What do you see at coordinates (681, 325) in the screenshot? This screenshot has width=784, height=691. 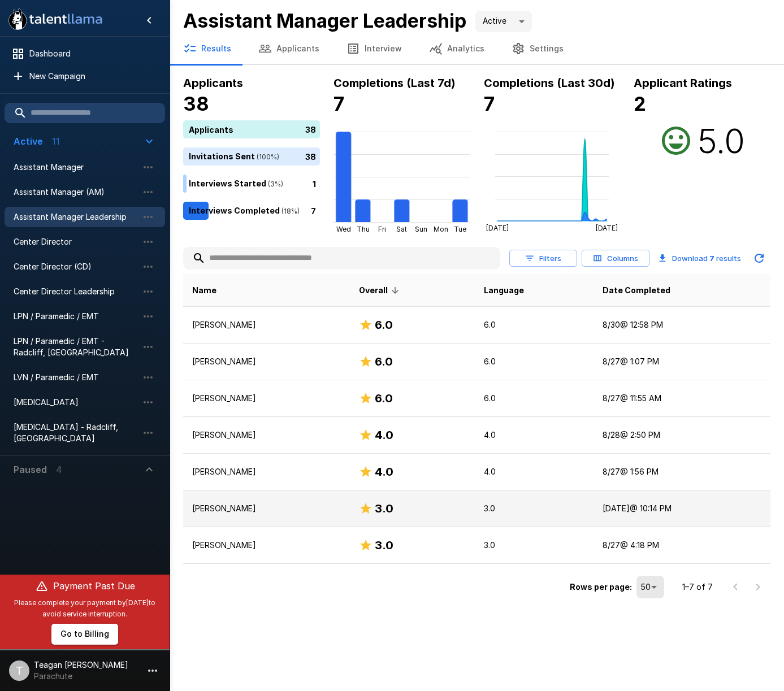 I see `td: 8/30 @ 12:58 PM` at bounding box center [681, 325].